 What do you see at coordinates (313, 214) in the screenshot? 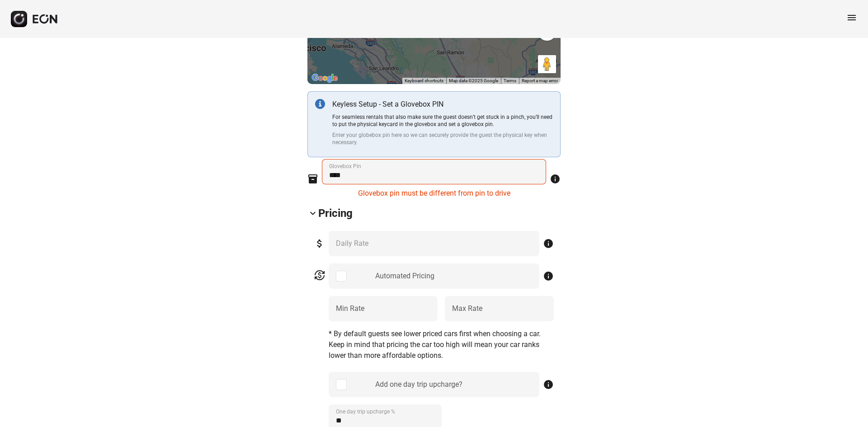
I see `span: keyboard_arrow_down` at bounding box center [313, 214].